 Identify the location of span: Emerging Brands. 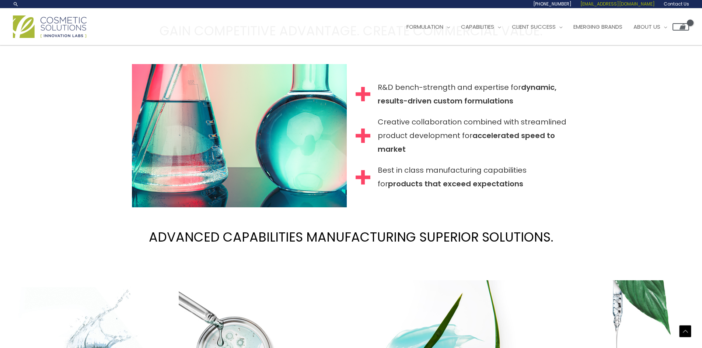
(598, 27).